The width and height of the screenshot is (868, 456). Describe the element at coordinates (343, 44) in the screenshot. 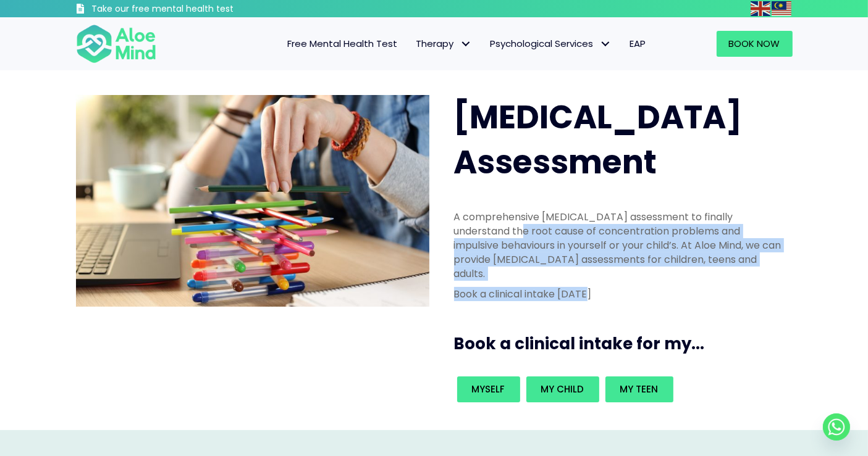

I see `a: Free Mental Health Test` at that location.